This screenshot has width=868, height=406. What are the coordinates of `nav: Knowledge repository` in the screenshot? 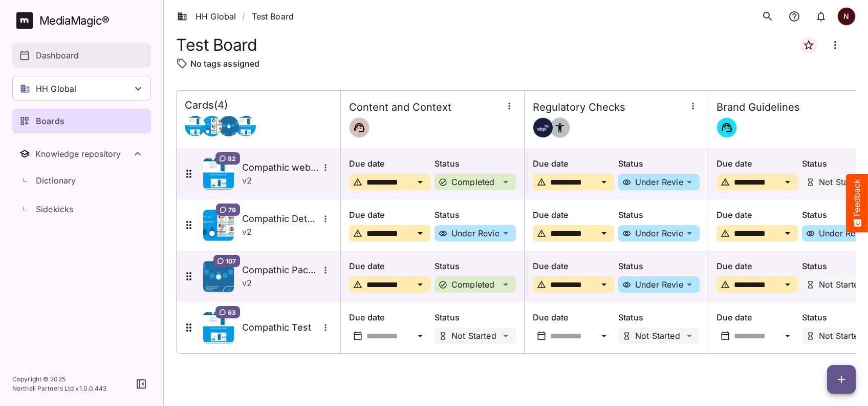 It's located at (82, 183).